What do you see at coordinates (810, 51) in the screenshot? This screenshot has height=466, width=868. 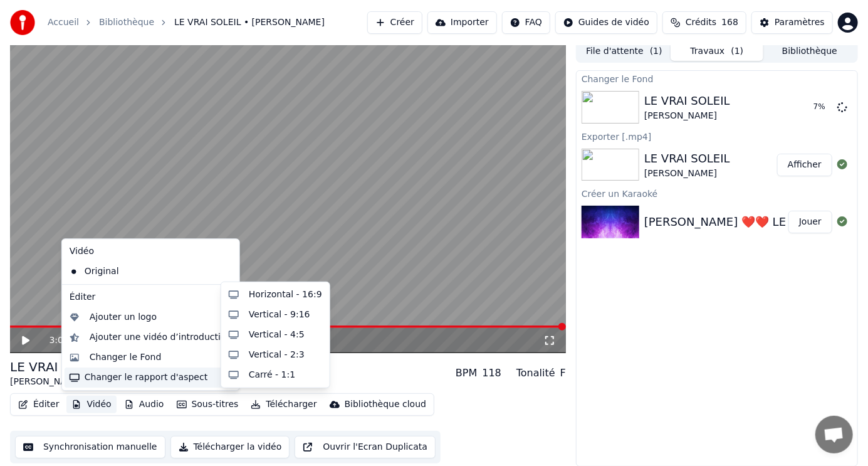 I see `button: Bibliothèque` at bounding box center [810, 51].